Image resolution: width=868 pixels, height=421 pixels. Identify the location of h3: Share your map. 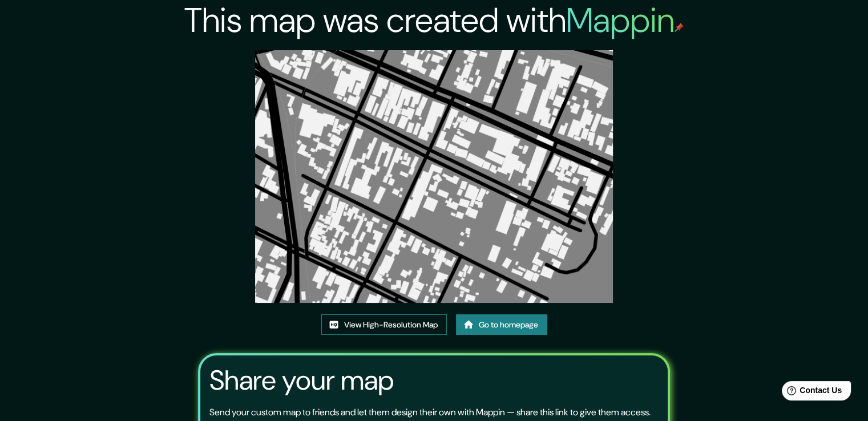
(301, 380).